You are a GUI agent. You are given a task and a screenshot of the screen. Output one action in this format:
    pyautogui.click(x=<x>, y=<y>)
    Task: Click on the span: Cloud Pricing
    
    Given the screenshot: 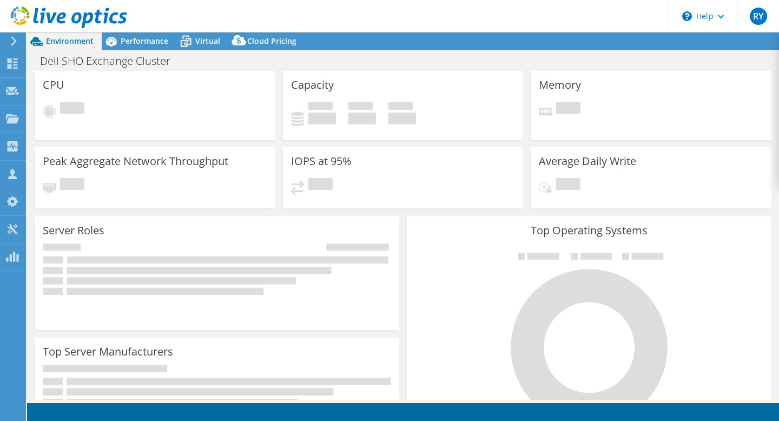 What is the action you would take?
    pyautogui.click(x=272, y=41)
    